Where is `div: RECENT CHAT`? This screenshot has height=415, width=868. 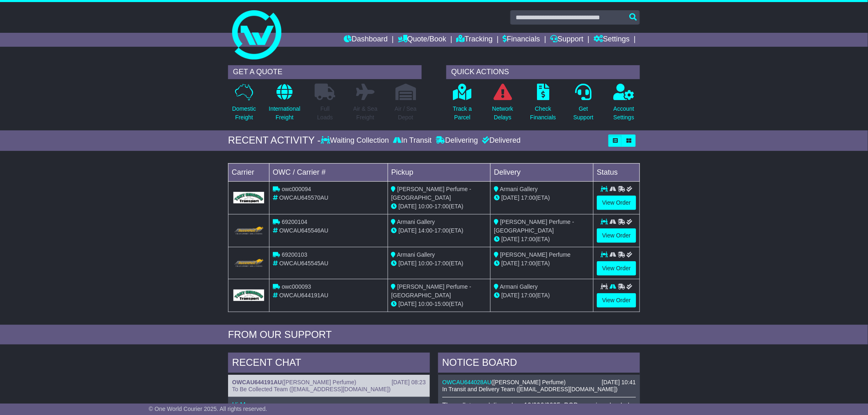 div: RECENT CHAT is located at coordinates (329, 364).